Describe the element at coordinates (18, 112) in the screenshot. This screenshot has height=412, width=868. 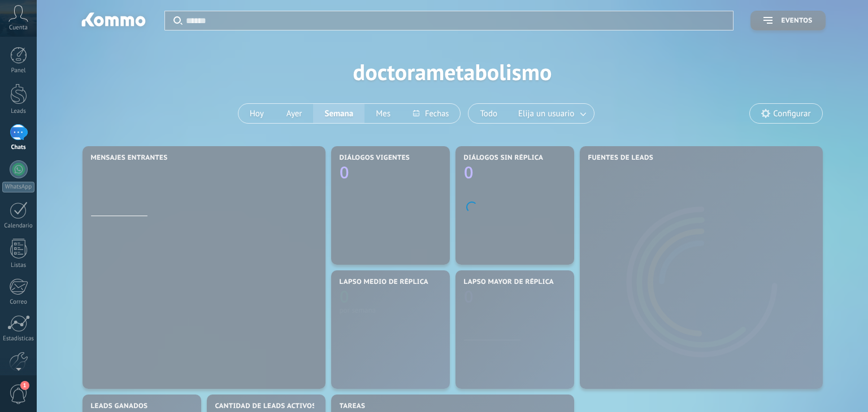
I see `div: Leads` at that location.